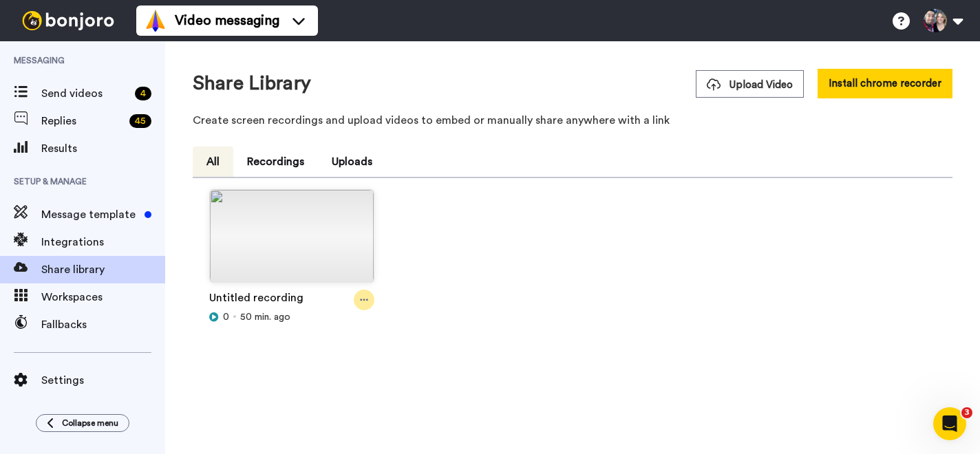 This screenshot has height=454, width=980. Describe the element at coordinates (226, 317) in the screenshot. I see `span: 0` at that location.